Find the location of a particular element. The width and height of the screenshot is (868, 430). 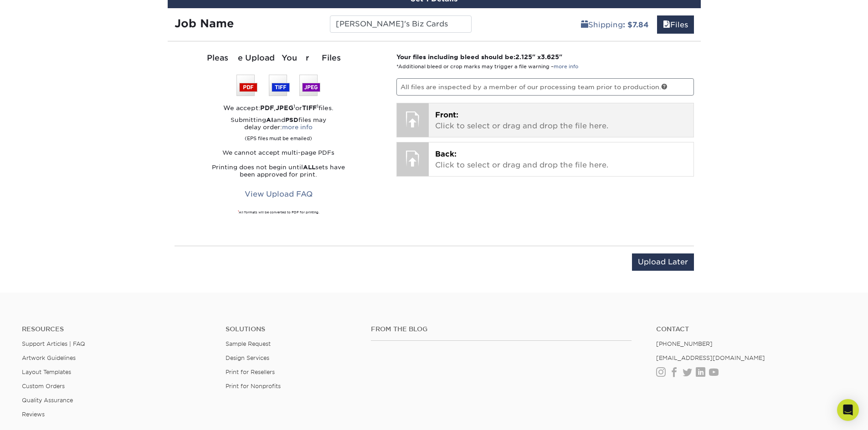

span: 2.125 is located at coordinates (523, 57).